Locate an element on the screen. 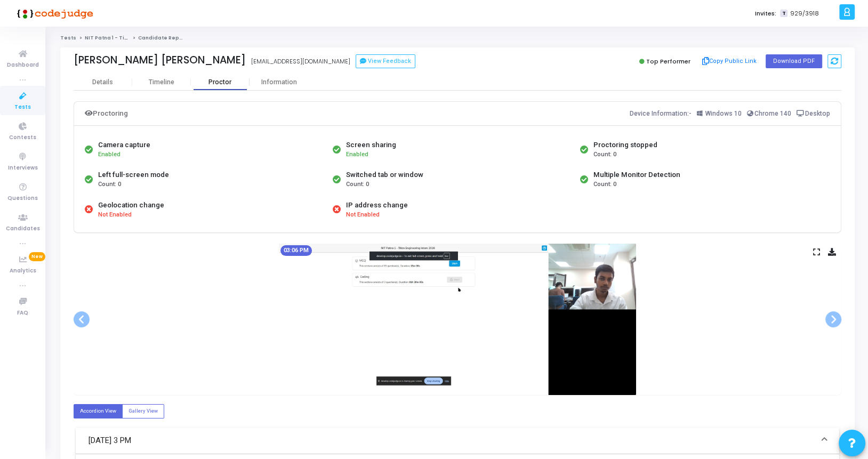 The width and height of the screenshot is (868, 459). nav: breadcrumb is located at coordinates (457, 38).